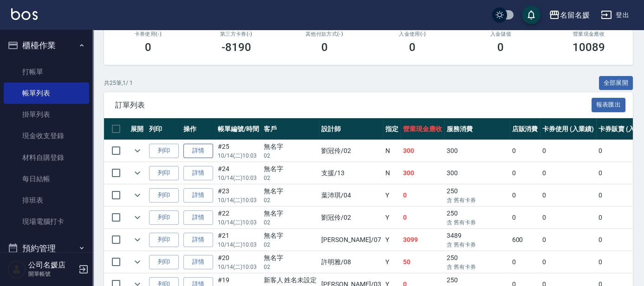 This screenshot has width=644, height=286. What do you see at coordinates (17, 269) in the screenshot?
I see `img: Person` at bounding box center [17, 269].